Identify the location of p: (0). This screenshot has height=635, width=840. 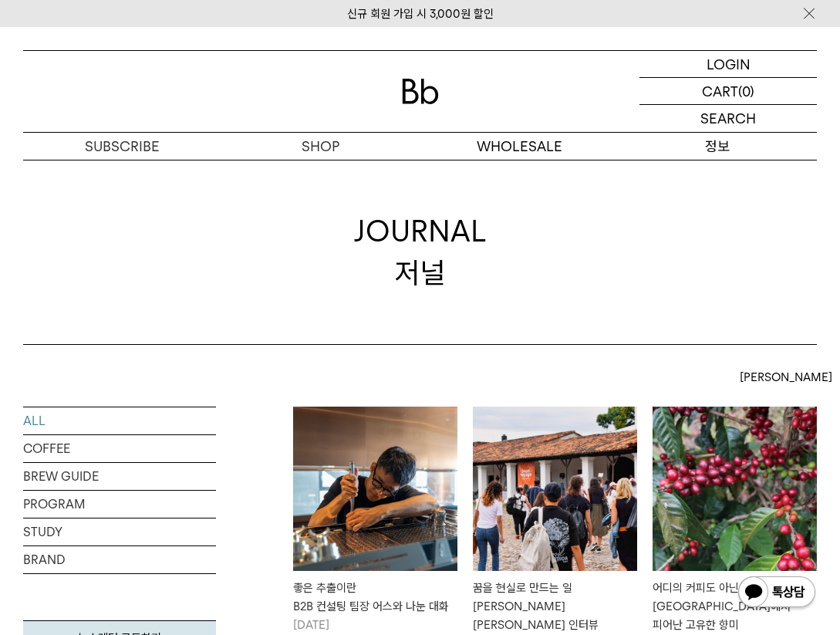
(745, 91).